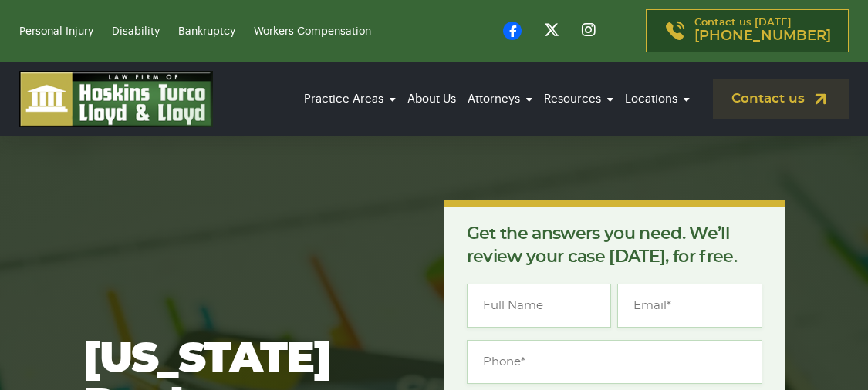 The image size is (868, 390). I want to click on a: Practice Areas, so click(349, 99).